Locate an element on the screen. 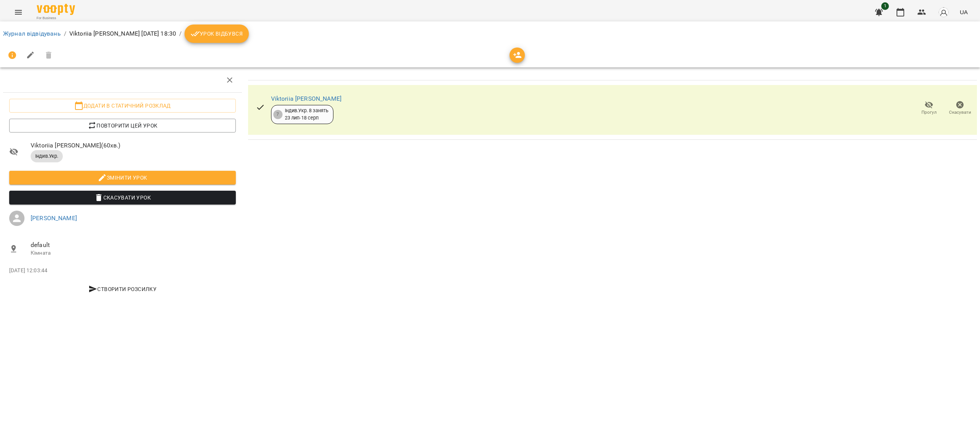  span: 1 is located at coordinates (885, 6).